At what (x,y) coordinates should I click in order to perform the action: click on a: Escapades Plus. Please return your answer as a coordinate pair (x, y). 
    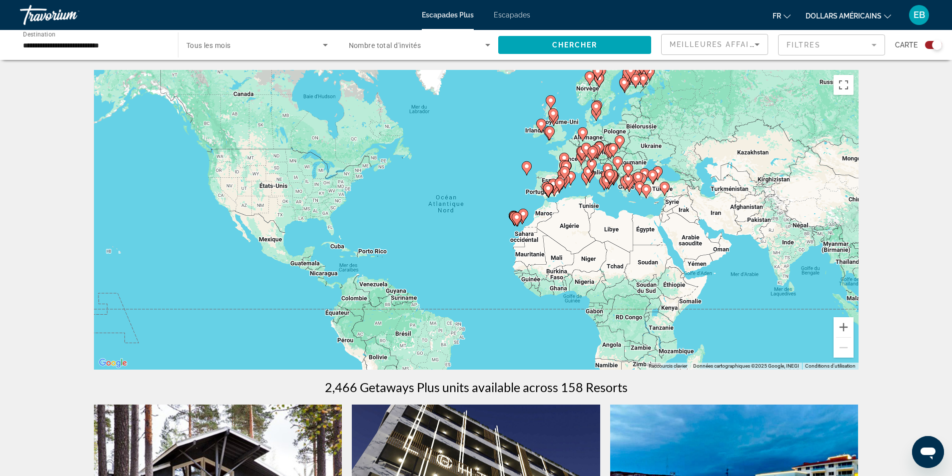
    Looking at the image, I should click on (448, 15).